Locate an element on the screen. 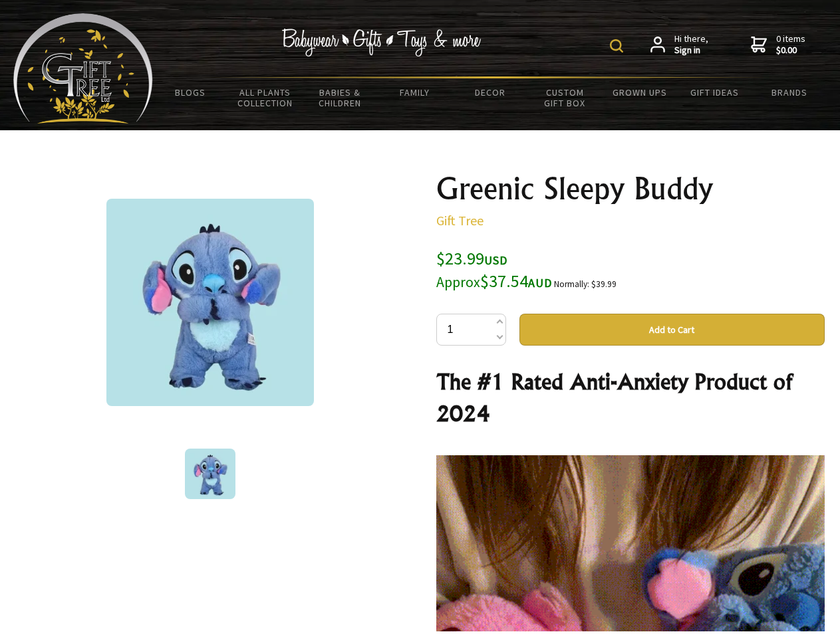 The image size is (840, 638). a: Brands is located at coordinates (790, 92).